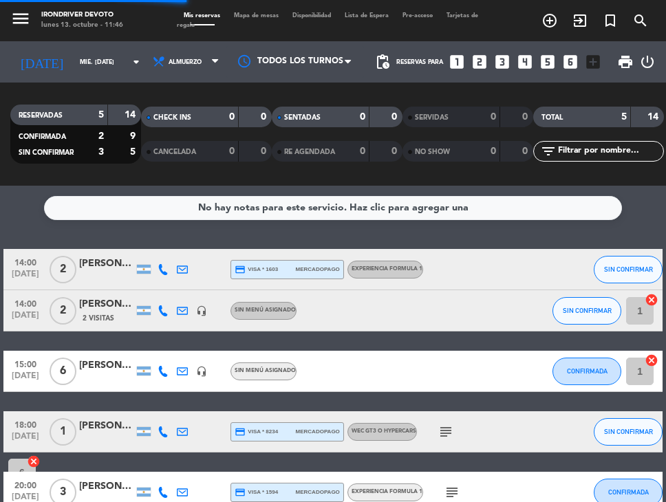 The height and width of the screenshot is (502, 666). Describe the element at coordinates (21, 19) in the screenshot. I see `i: menu` at that location.